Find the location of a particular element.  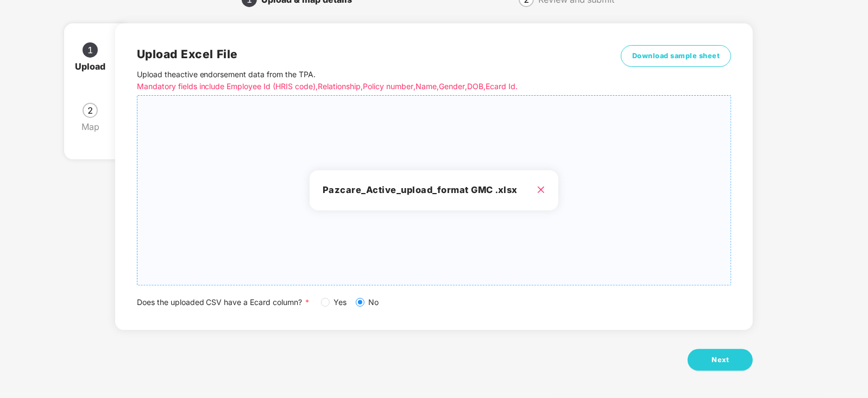

p: Upload the active endorsement data from the TPA . is located at coordinates (360, 81).